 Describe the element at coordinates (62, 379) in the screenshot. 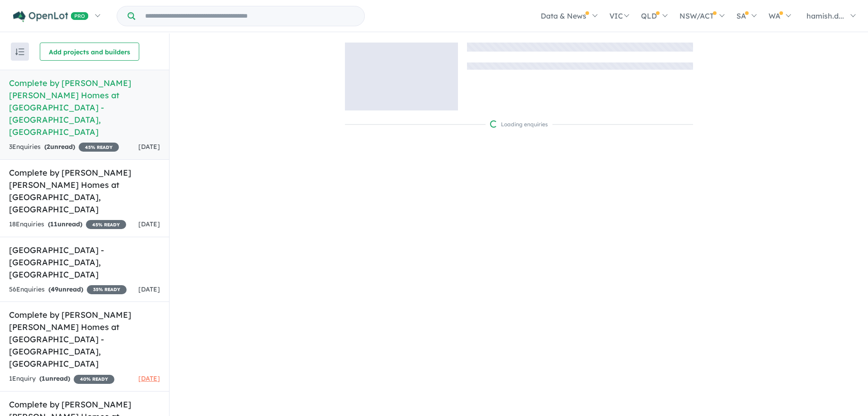

I see `div: 1 Enquir y` at that location.